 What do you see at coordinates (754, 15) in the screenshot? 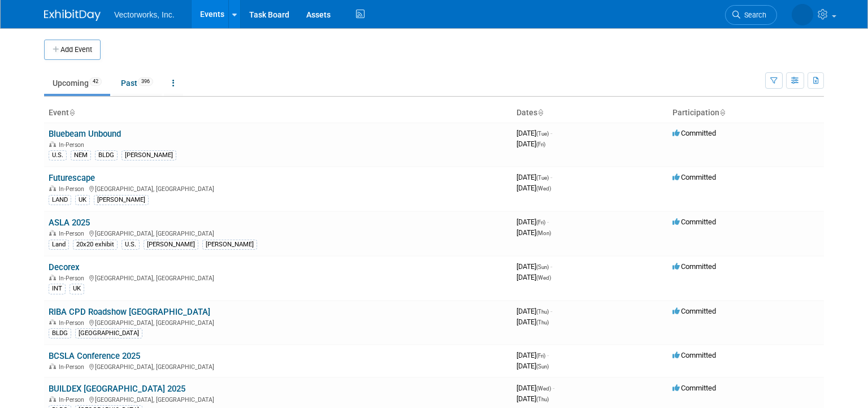
I see `span: Search` at bounding box center [754, 15].